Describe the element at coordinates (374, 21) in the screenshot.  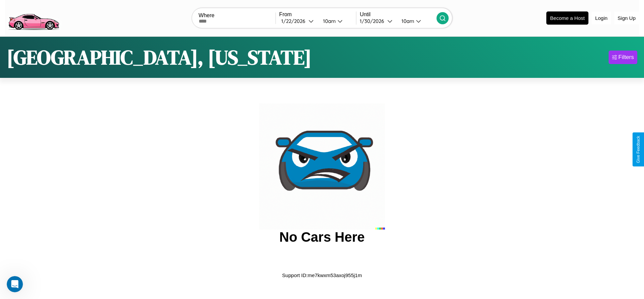
I see `div: 1 / 30 / 2026` at that location.